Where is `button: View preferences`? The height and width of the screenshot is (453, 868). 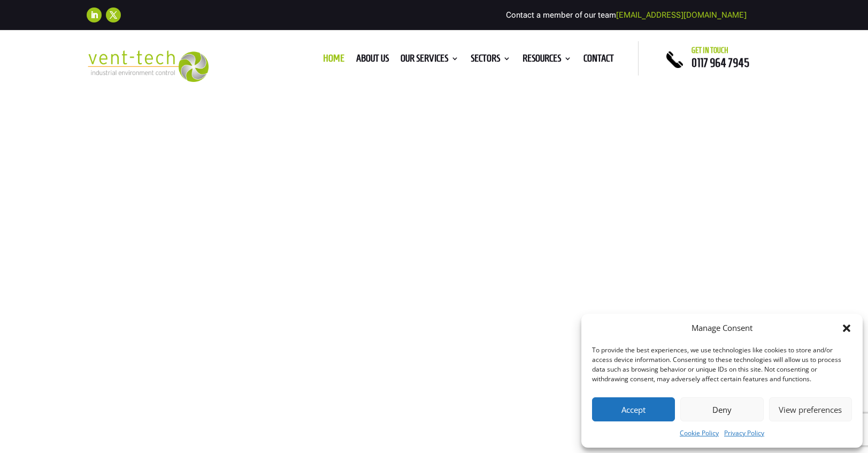
button: View preferences is located at coordinates (810, 409).